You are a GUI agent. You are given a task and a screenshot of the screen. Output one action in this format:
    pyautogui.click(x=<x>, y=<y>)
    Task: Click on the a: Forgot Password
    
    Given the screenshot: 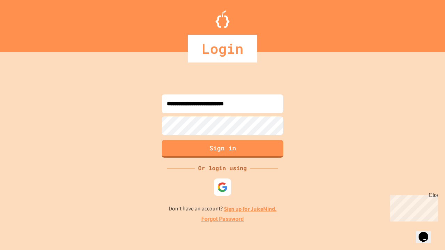 What is the action you would take?
    pyautogui.click(x=222, y=219)
    